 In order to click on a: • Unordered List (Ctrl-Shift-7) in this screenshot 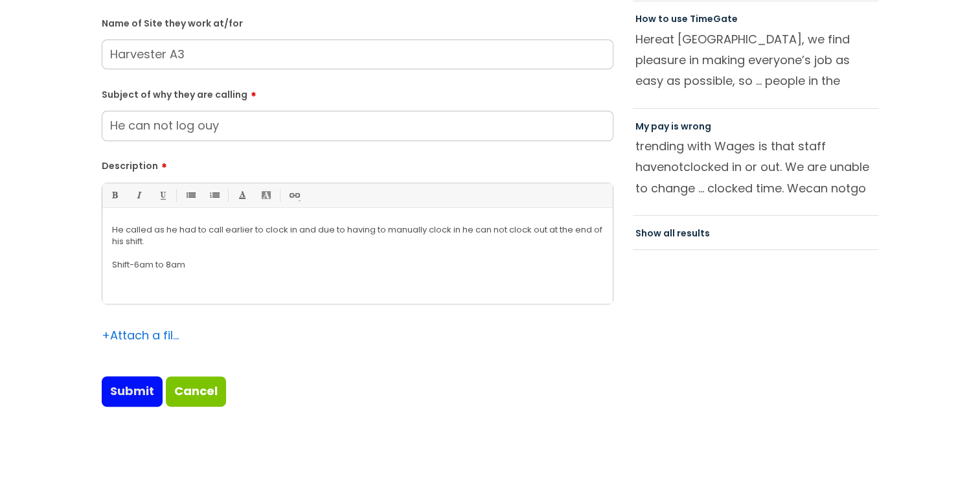, I will do `click(190, 195)`.